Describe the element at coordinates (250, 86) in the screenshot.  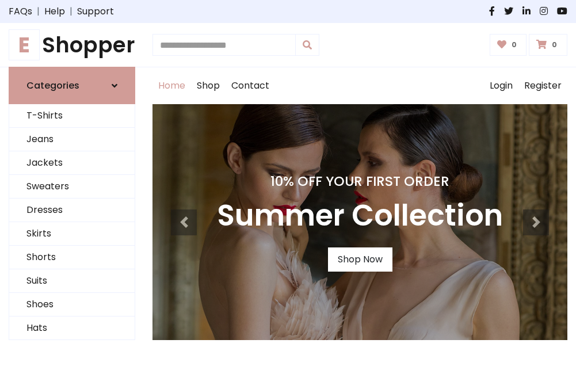
I see `a: Contact` at that location.